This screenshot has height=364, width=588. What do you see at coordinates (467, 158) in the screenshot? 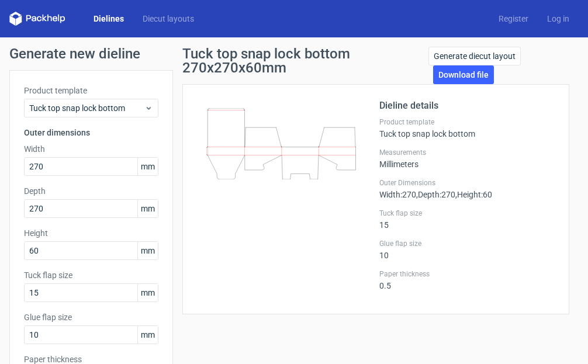
I see `div: Millimeters` at bounding box center [467, 158].